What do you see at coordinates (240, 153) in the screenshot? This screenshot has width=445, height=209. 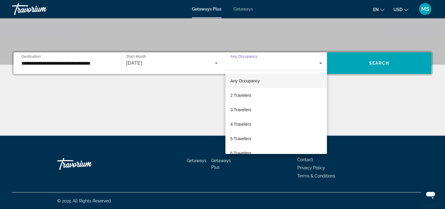 I see `span: 6 Travelers` at bounding box center [240, 153].